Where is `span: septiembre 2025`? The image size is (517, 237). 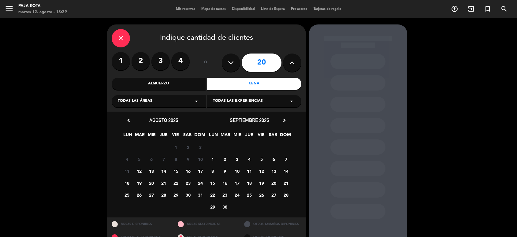
span: septiembre 2025 is located at coordinates (249, 120).